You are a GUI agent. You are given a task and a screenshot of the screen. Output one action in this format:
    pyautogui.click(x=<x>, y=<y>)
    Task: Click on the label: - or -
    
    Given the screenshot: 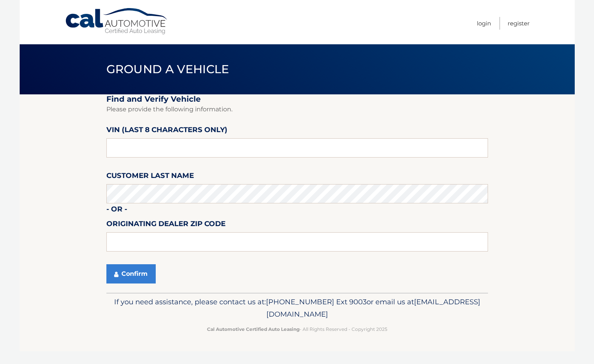 What is the action you would take?
    pyautogui.click(x=117, y=210)
    